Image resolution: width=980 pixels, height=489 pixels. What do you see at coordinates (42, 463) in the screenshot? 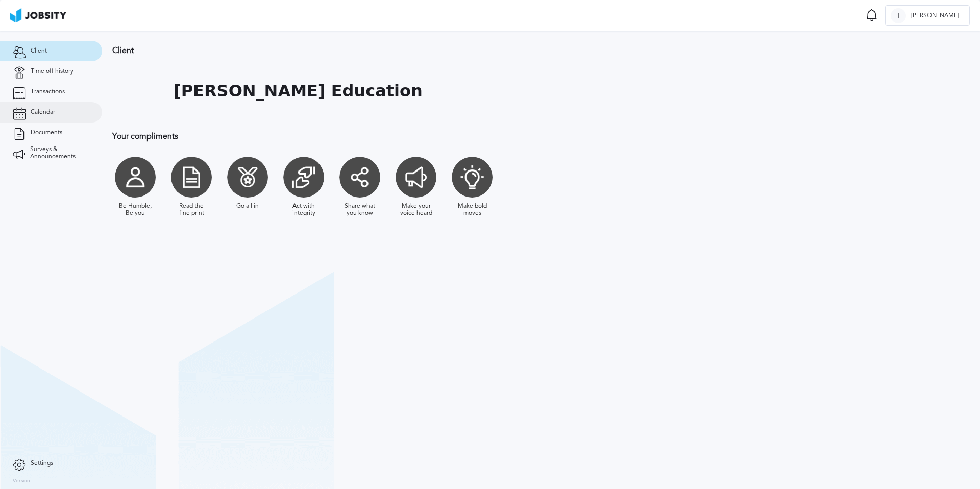
I see `span: Settings` at bounding box center [42, 463].